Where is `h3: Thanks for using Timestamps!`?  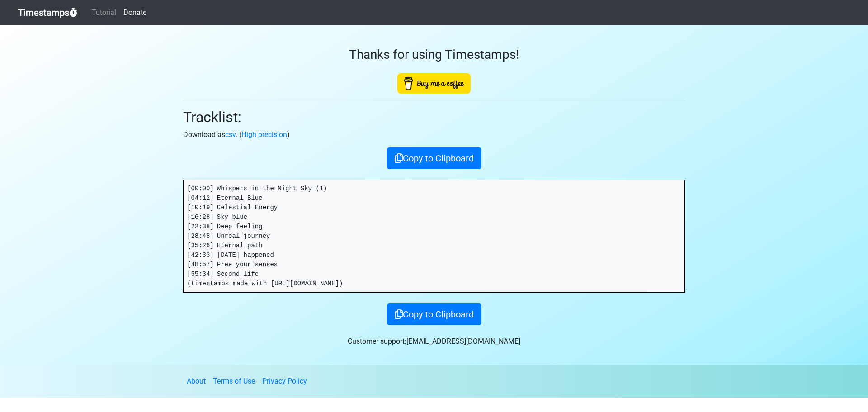 h3: Thanks for using Timestamps! is located at coordinates (434, 55).